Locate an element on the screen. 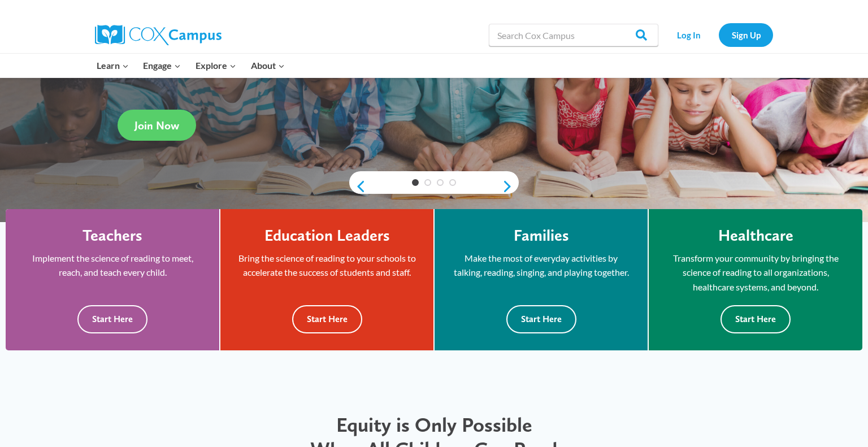 This screenshot has height=447, width=868. a: Education Leaders Bring the science of reading to your schools to accelerate the success of stude... is located at coordinates (327, 280).